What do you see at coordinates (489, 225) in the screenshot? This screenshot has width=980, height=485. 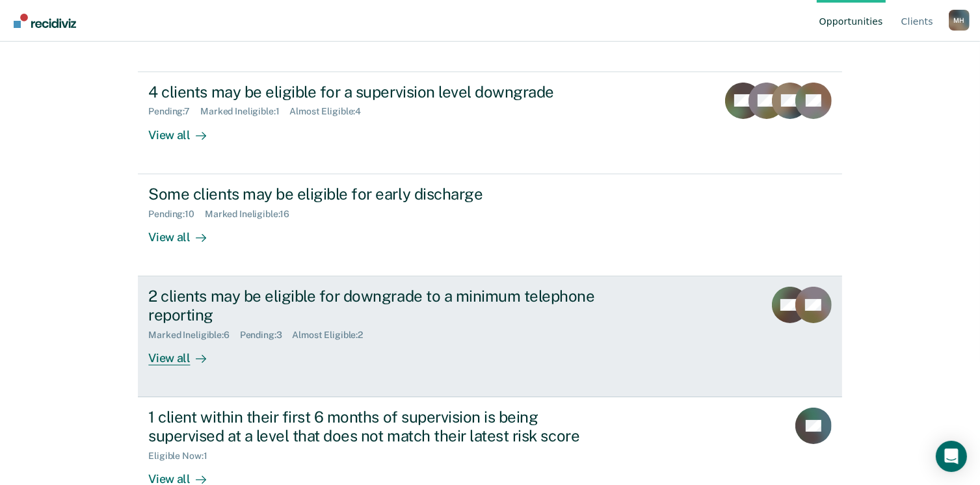 I see `a: Some clients may be eligible for early dischargePending:10Marked Ineligible:16View all` at bounding box center [489, 225].